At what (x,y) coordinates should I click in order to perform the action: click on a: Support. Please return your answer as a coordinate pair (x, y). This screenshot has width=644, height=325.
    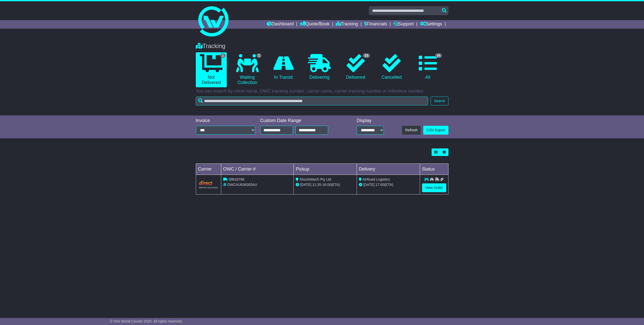
    Looking at the image, I should click on (403, 25).